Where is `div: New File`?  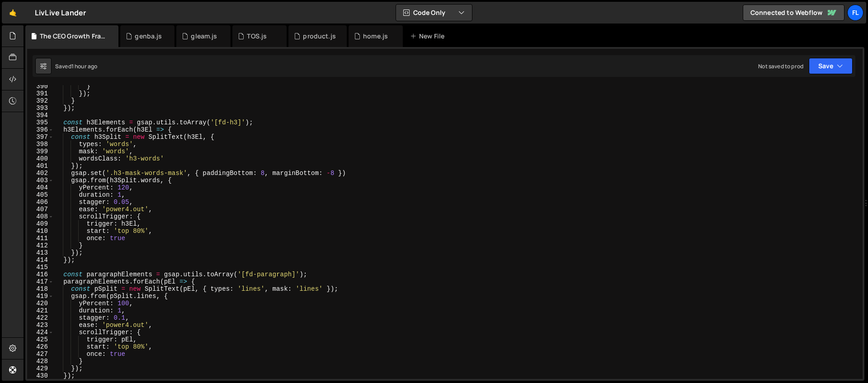 div: New File is located at coordinates (430, 37).